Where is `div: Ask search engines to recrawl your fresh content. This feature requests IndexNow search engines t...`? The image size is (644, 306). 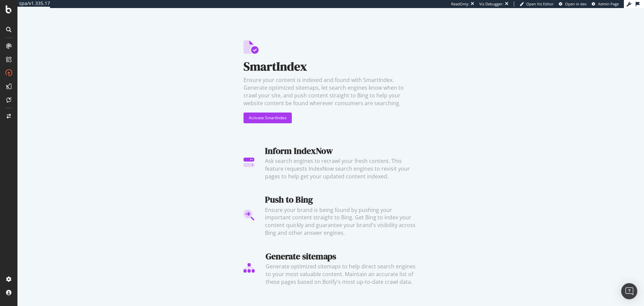 div: Ask search engines to recrawl your fresh content. This feature requests IndexNow search engines t... is located at coordinates (341, 169).